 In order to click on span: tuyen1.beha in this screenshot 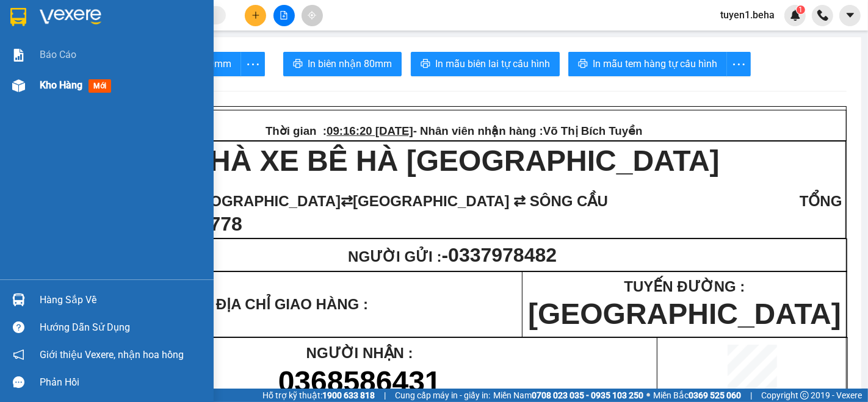, I will do `click(747, 14)`.